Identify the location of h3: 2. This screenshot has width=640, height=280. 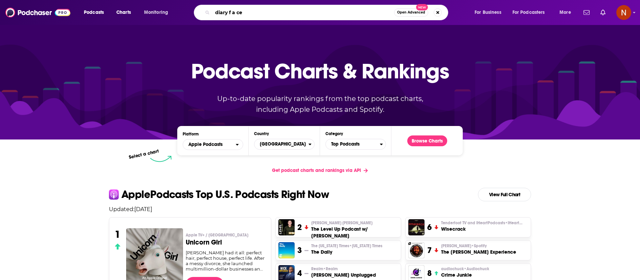
(299, 228).